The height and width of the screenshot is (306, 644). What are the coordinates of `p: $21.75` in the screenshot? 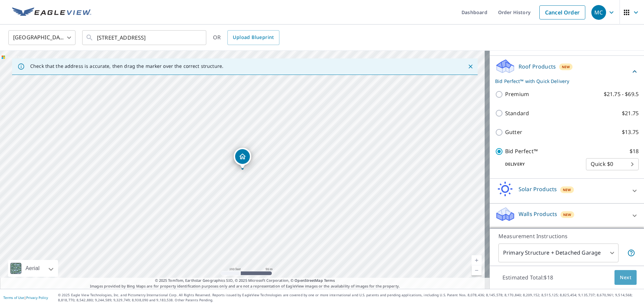 It's located at (630, 113).